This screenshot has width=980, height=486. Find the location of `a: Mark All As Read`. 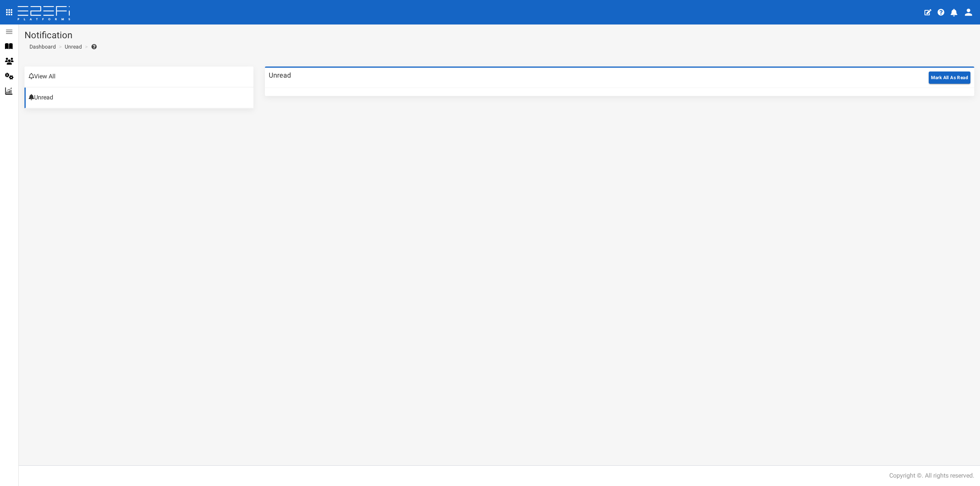

a: Mark All As Read is located at coordinates (949, 77).